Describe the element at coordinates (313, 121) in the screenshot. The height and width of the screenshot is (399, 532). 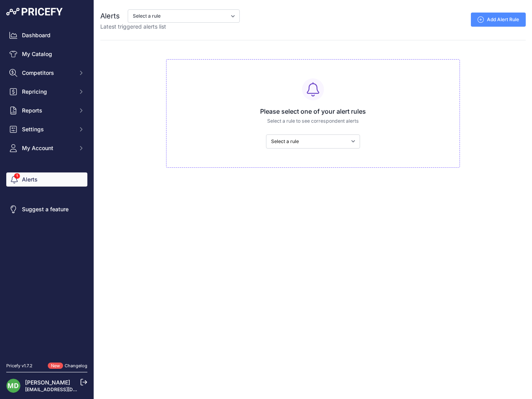
I see `p: Select a rule to see correspondent alerts` at that location.